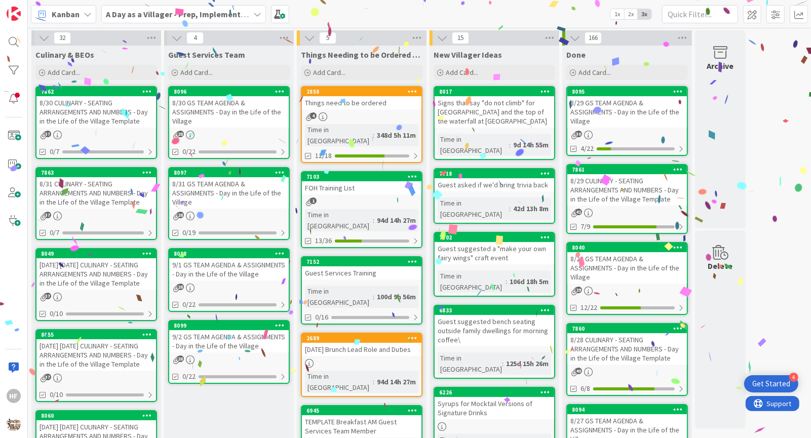 The height and width of the screenshot is (438, 811). What do you see at coordinates (579, 371) in the screenshot?
I see `span: 40` at bounding box center [579, 371].